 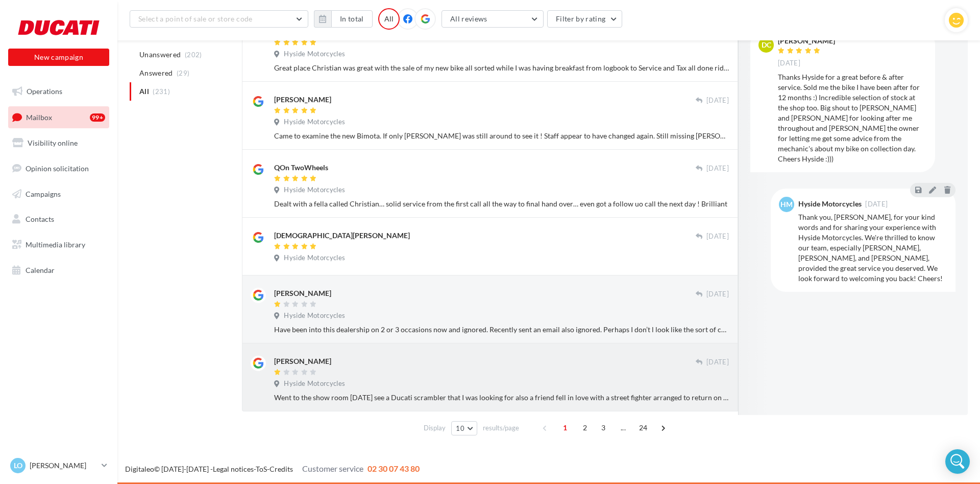 What do you see at coordinates (156, 73) in the screenshot?
I see `span: Answered` at bounding box center [156, 73].